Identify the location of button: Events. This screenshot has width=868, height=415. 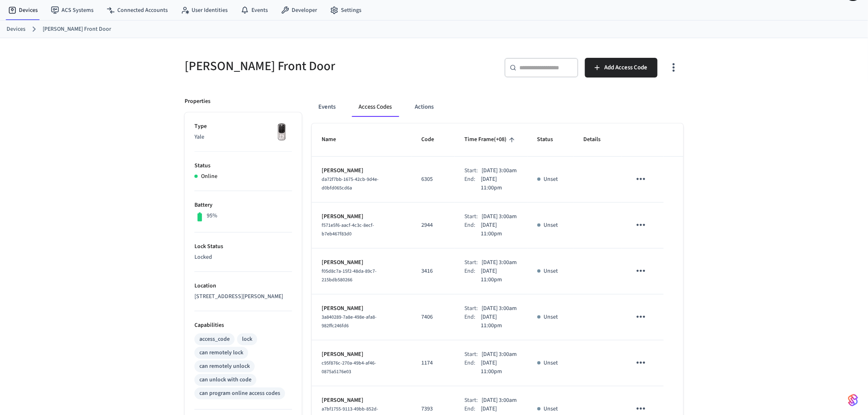
(327, 107).